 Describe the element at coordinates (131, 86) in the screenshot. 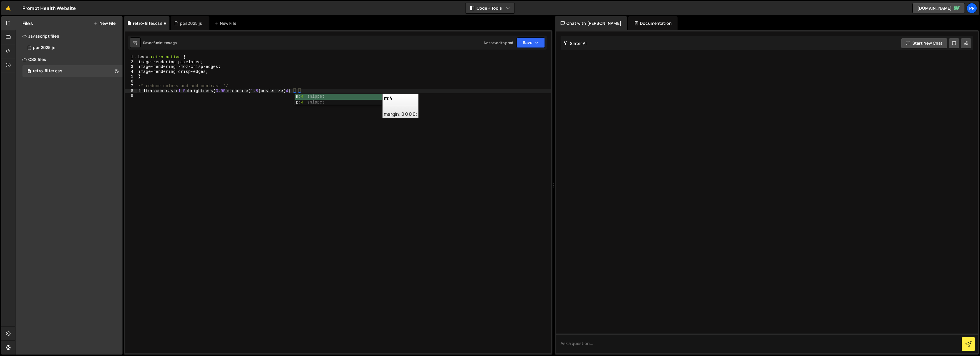

I see `div: 7` at that location.